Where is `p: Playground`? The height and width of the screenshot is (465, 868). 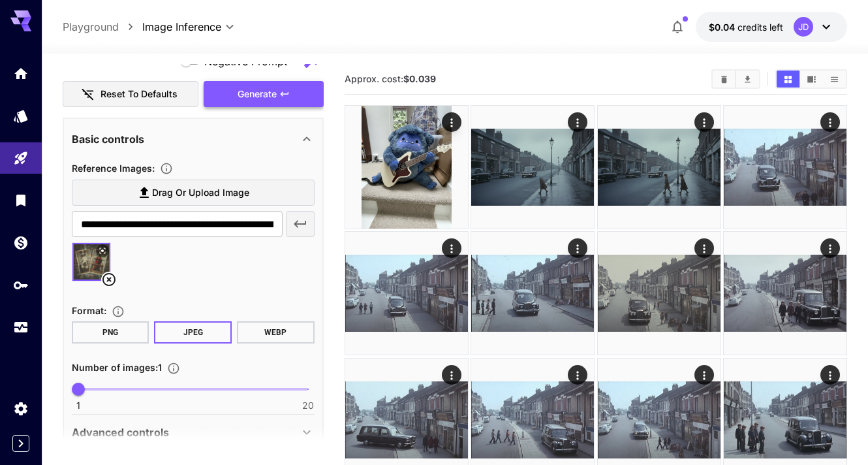 p: Playground is located at coordinates (91, 27).